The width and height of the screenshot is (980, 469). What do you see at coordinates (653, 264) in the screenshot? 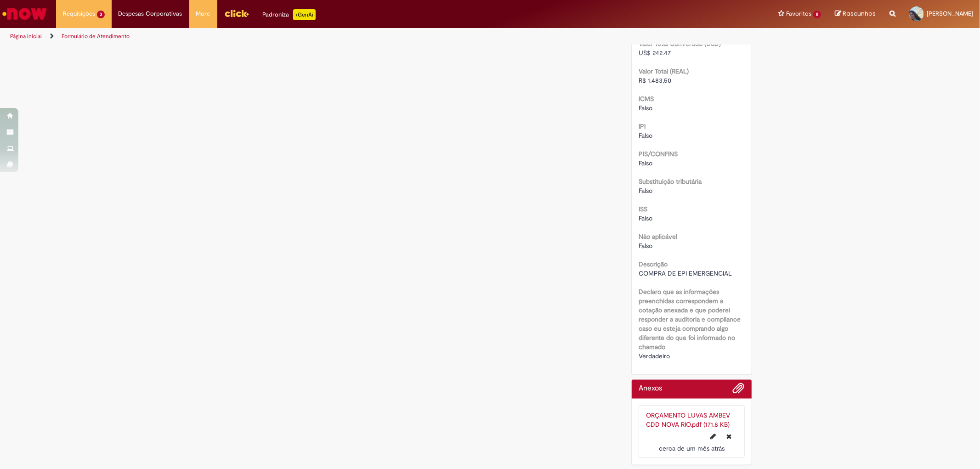
I see `b: Descrição` at bounding box center [653, 264].